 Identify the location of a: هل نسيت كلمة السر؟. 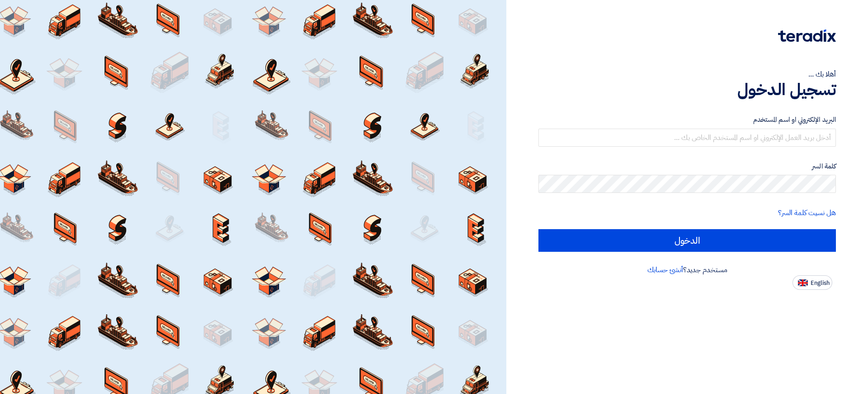
(807, 213).